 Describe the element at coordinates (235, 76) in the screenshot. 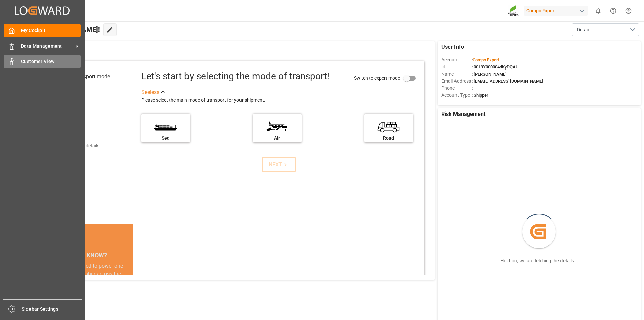

I see `div: Let's start by selecting the mode of transport!` at that location.